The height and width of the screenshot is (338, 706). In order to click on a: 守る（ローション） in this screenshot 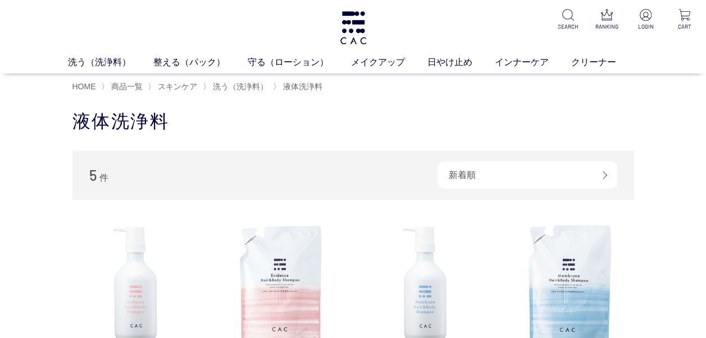, I will do `click(300, 62)`.